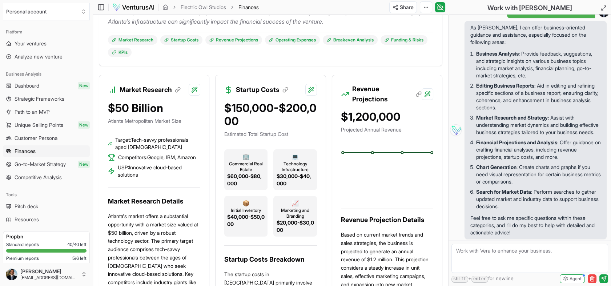  What do you see at coordinates (77, 245) in the screenshot?
I see `span: 40 / 40 left` at bounding box center [77, 245].